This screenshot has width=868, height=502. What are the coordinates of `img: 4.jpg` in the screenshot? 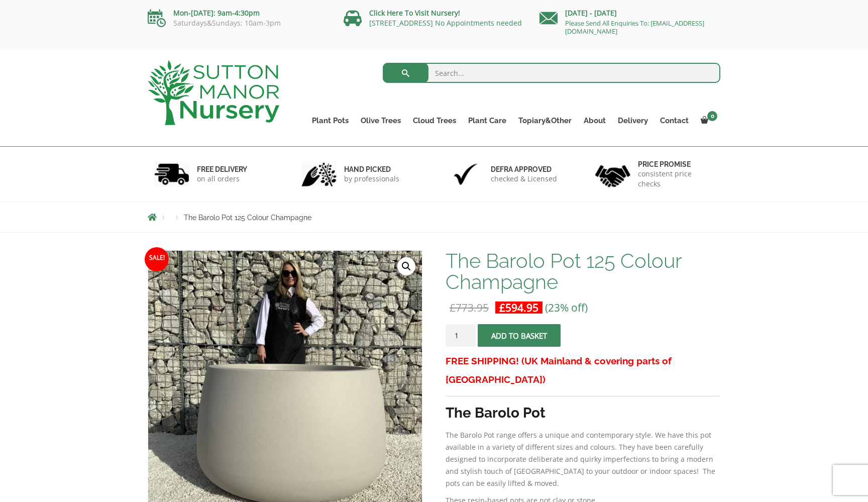 It's located at (613, 174).